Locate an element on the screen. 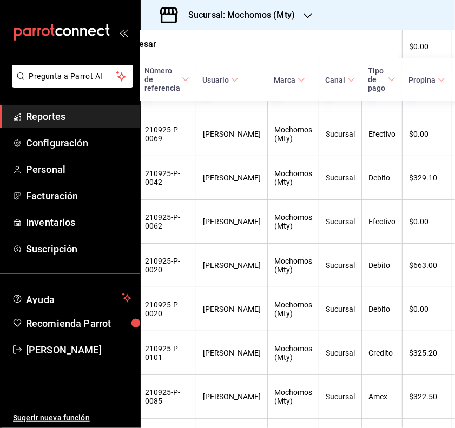  button: open_drawer_menu is located at coordinates (123, 32).